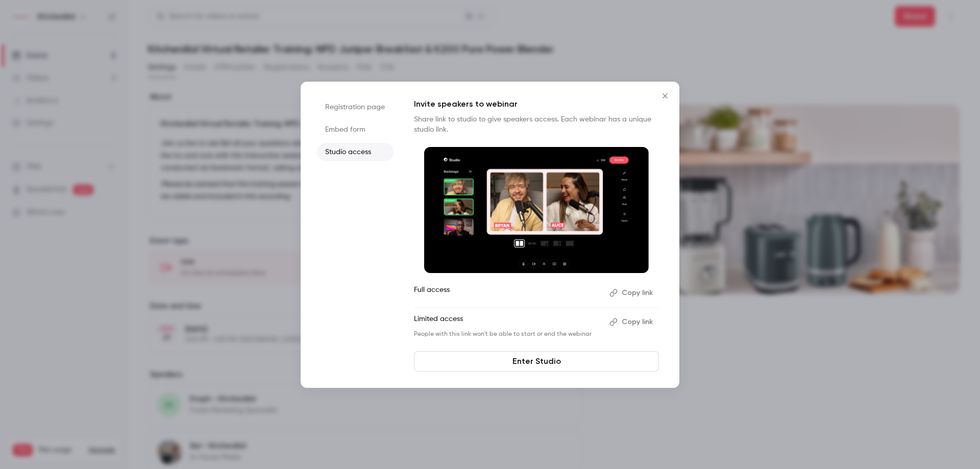 The image size is (980, 469). I want to click on li: Studio access, so click(355, 152).